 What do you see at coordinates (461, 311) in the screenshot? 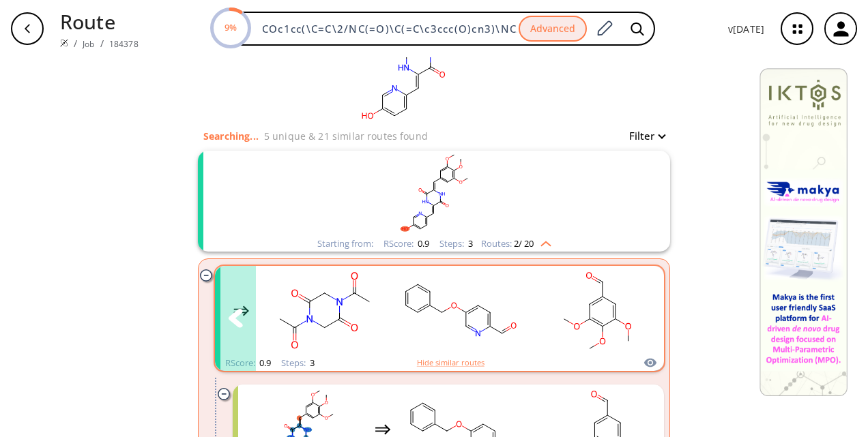
I see `svg: O=Cc1ccc(OCc2ccccc2)cn1` at bounding box center [461, 311].